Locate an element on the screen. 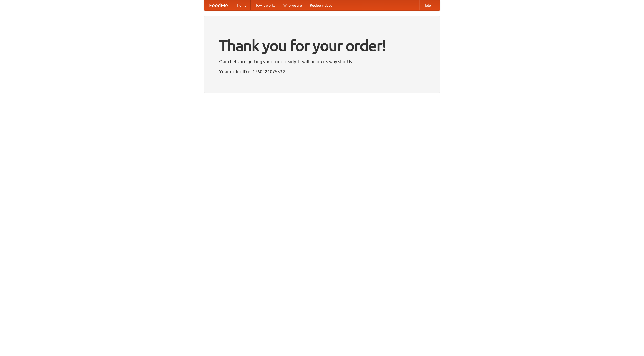  a: Who we are is located at coordinates (292, 5).